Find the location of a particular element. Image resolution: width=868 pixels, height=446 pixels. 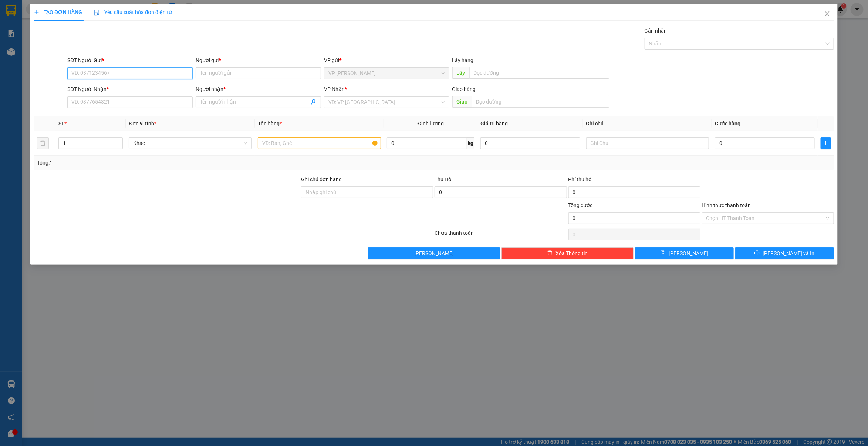

span: Đơn vị tính is located at coordinates (142, 124).